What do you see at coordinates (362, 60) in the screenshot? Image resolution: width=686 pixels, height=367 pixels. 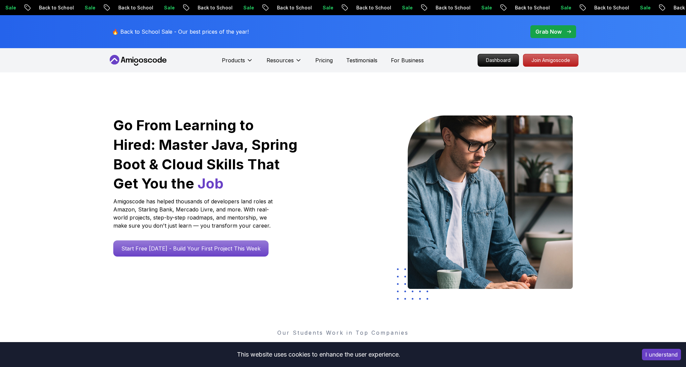 I see `a: Testimonials` at bounding box center [362, 60].